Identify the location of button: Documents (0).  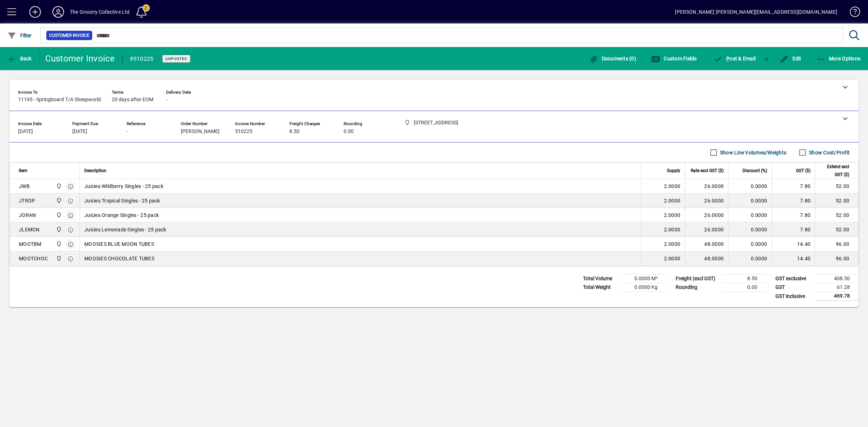
(612, 58).